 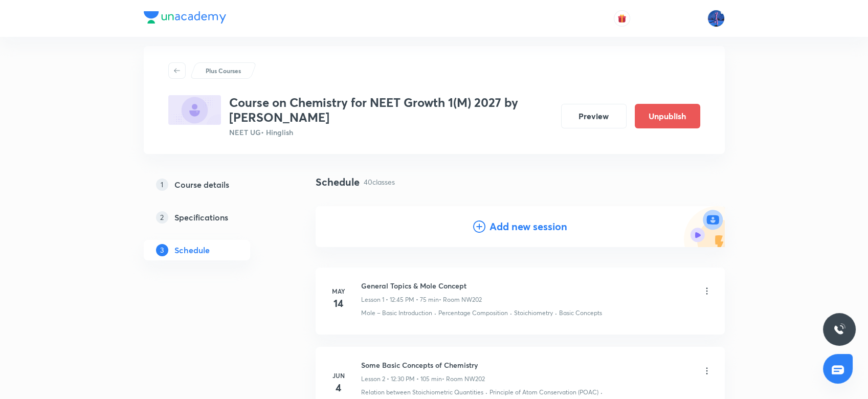 I want to click on p: 2, so click(x=162, y=218).